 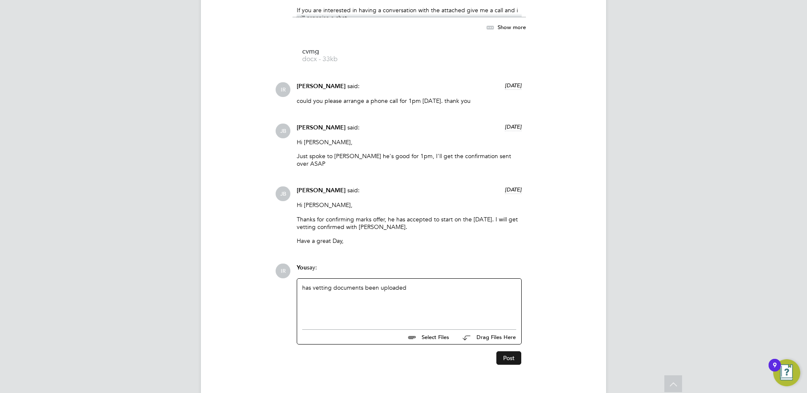 I want to click on a: cvmg docx - 33kb, so click(x=336, y=55).